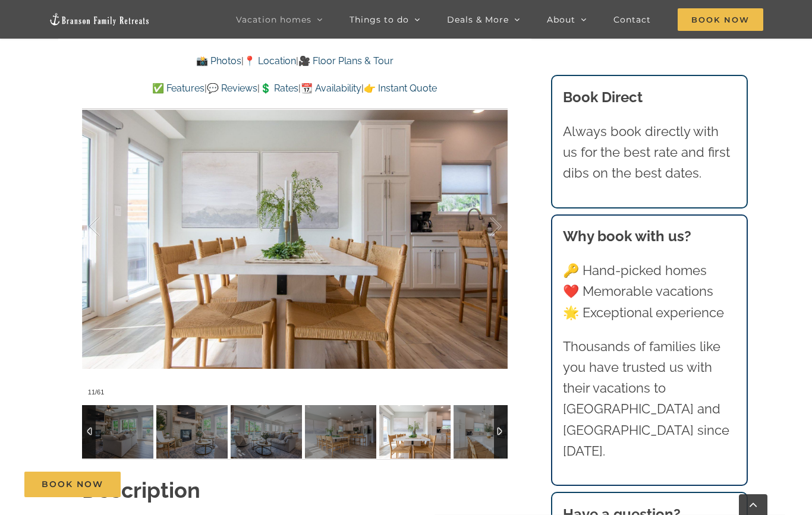 Image resolution: width=812 pixels, height=515 pixels. What do you see at coordinates (178, 88) in the screenshot?
I see `a: ✅ Features` at bounding box center [178, 88].